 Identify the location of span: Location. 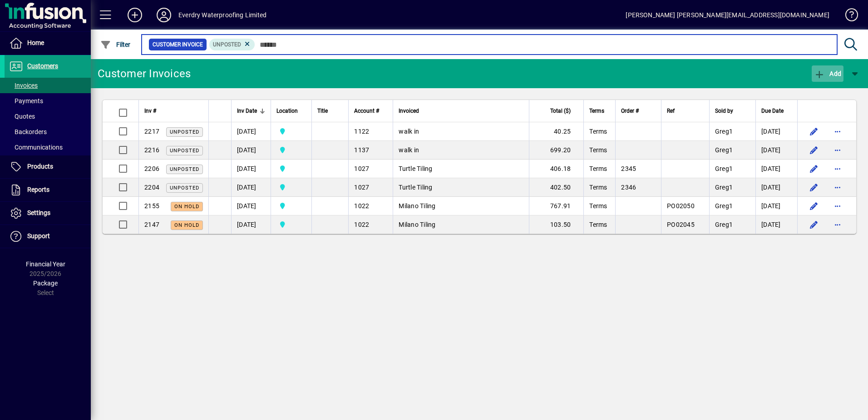
(287, 111).